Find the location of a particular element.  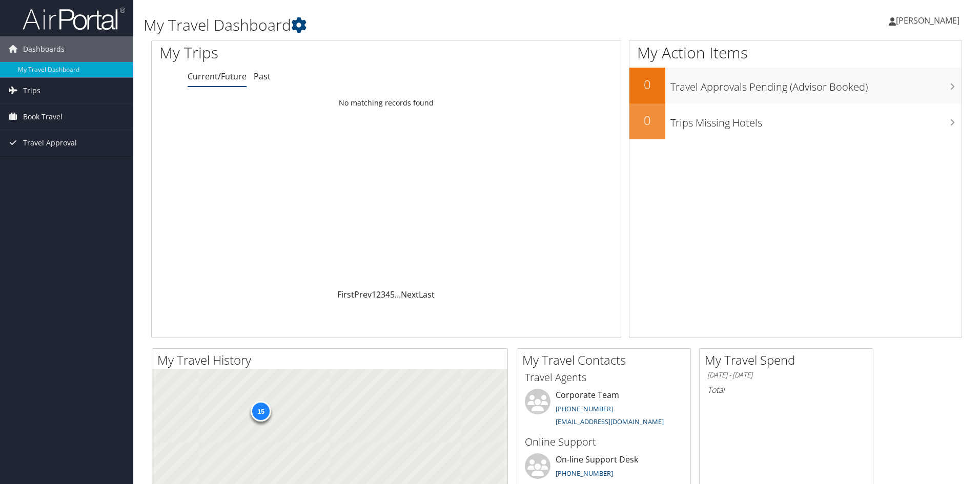

h1: My Trips is located at coordinates (288, 53).